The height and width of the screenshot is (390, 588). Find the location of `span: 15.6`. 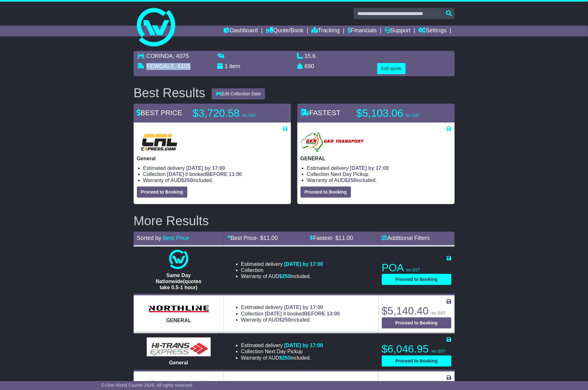

span: 15.6 is located at coordinates (310, 56).